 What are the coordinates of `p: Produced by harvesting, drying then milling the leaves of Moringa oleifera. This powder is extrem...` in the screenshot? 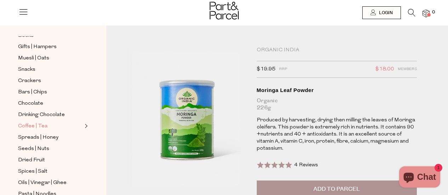 It's located at (337, 134).